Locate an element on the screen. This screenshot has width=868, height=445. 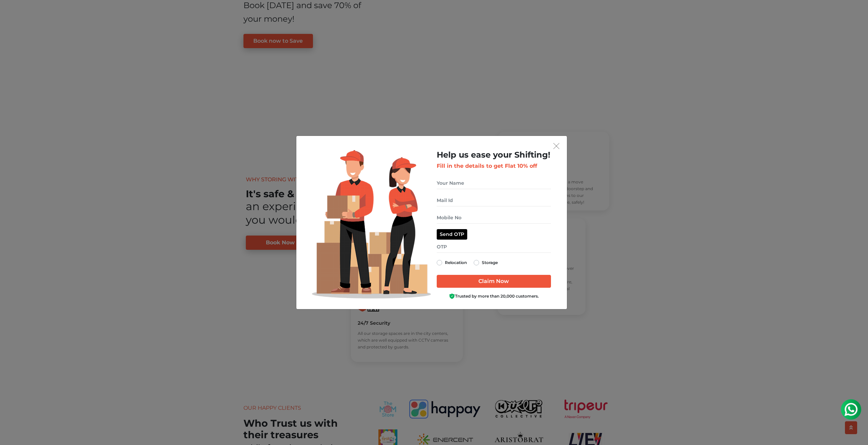
img: Lead Welcome Image is located at coordinates (372, 224).